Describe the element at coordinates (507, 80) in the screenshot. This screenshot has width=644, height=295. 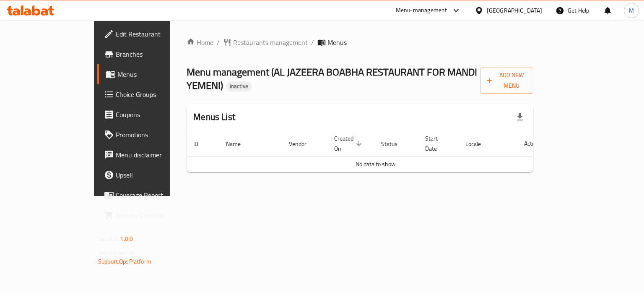
I see `span: Add New Menu` at that location.